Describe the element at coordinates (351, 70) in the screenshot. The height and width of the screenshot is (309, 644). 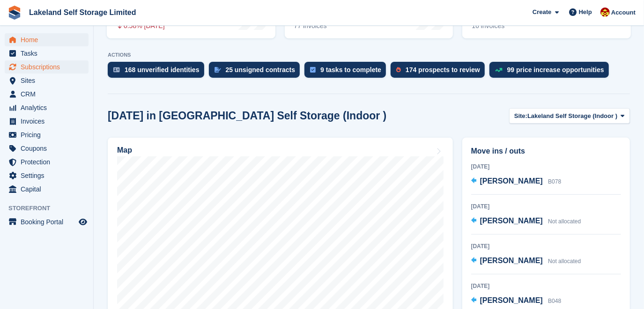
I see `div: 9 tasks to complete` at that location.